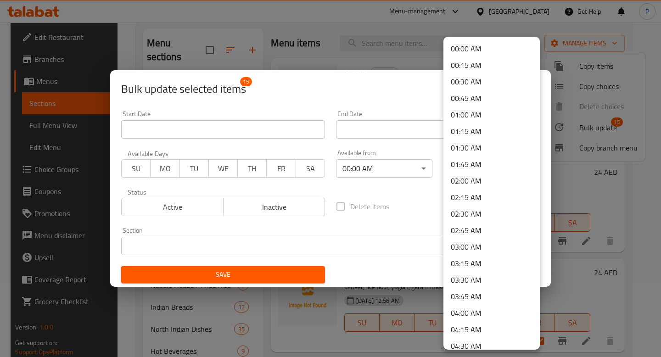 The image size is (661, 357). I want to click on li: 01:45 AM, so click(492, 164).